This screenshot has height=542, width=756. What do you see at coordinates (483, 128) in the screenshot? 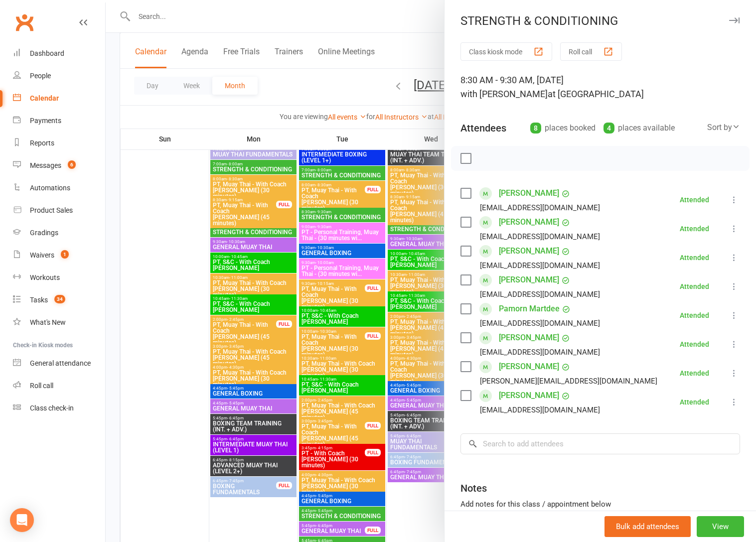
I see `div: Attendees` at bounding box center [483, 128].